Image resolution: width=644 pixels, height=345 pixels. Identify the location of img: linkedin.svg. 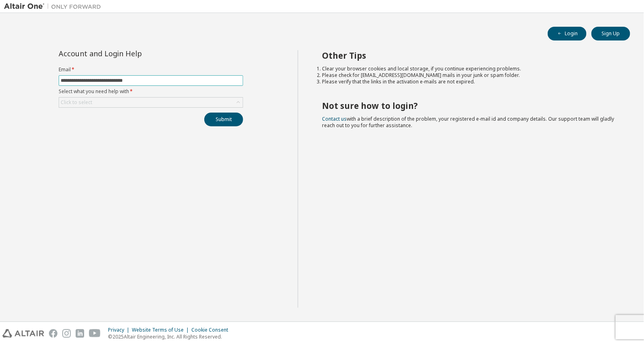
(80, 333).